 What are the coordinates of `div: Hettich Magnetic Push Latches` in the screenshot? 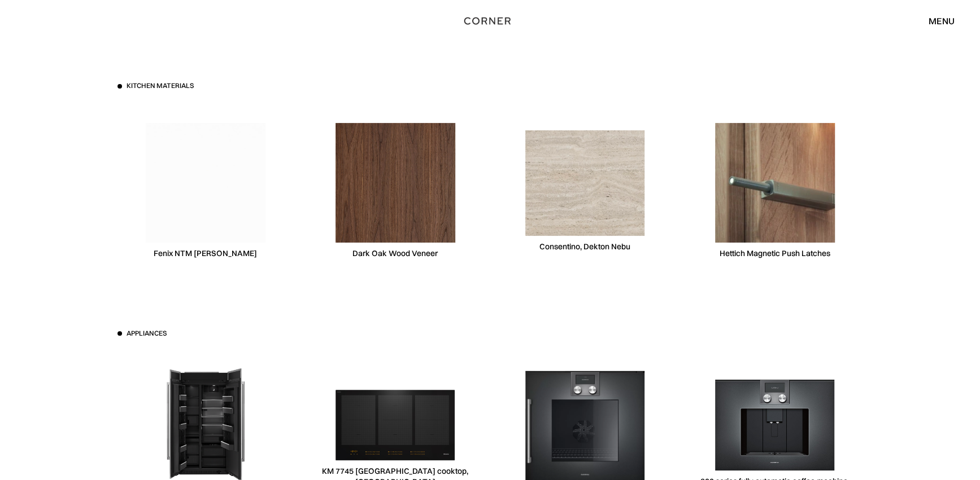 It's located at (775, 254).